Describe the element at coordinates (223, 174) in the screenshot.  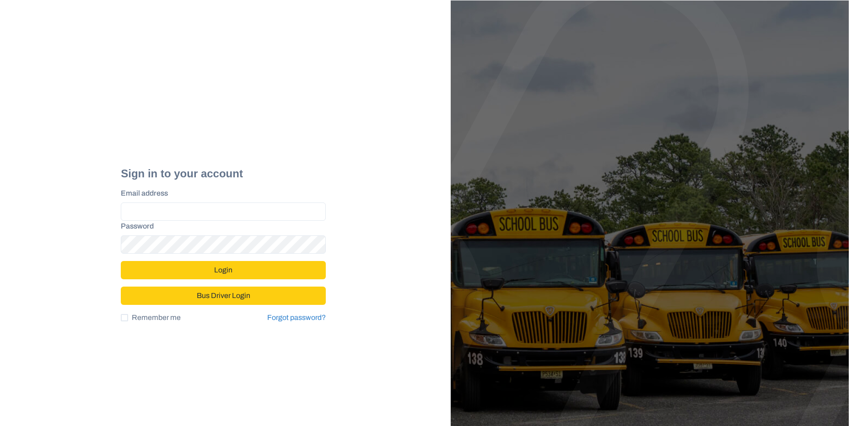
I see `h2: Sign in to your account` at that location.